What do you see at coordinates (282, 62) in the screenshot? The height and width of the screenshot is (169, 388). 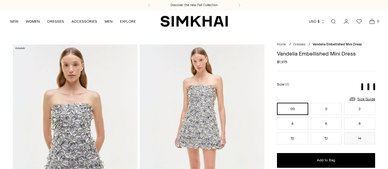 I see `span: $1,975` at bounding box center [282, 62].